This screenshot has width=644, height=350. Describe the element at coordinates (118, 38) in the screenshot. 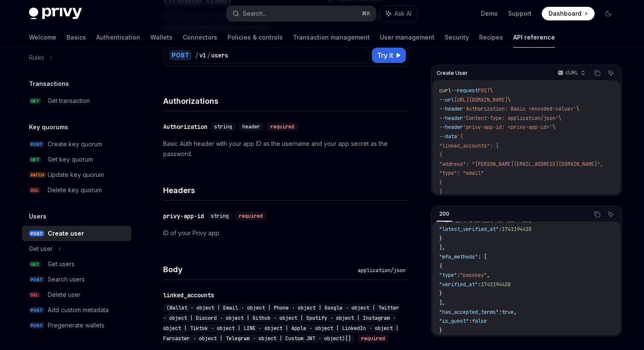

I see `a: Authentication` at that location.